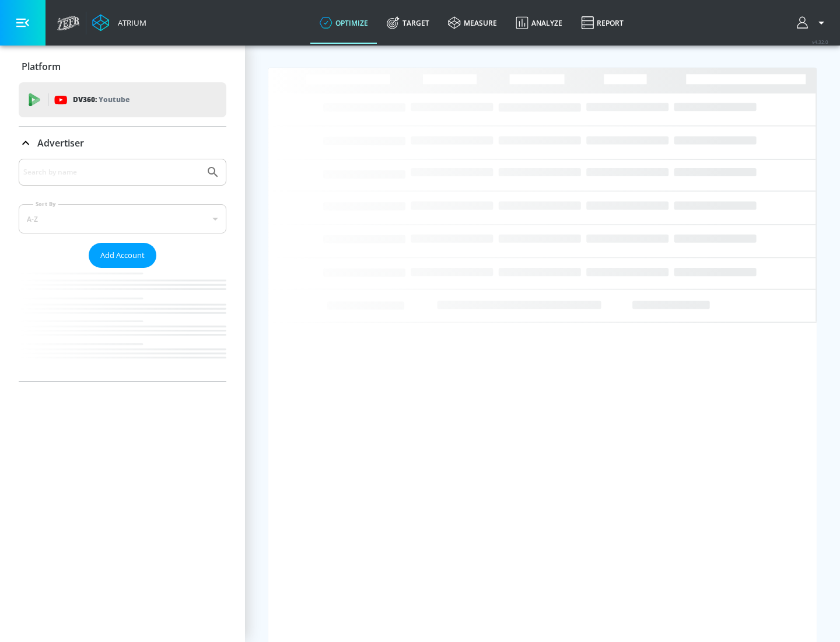  What do you see at coordinates (343, 23) in the screenshot?
I see `a: optimize` at bounding box center [343, 23].